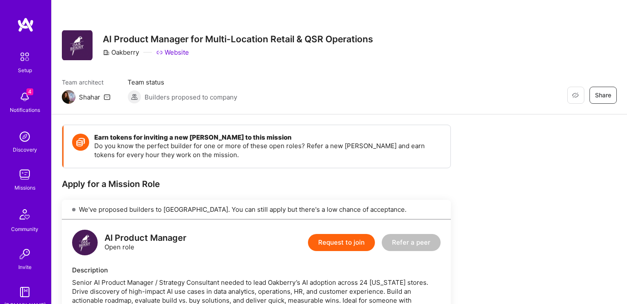  Describe the element at coordinates (146, 242) in the screenshot. I see `div: Open role` at that location.